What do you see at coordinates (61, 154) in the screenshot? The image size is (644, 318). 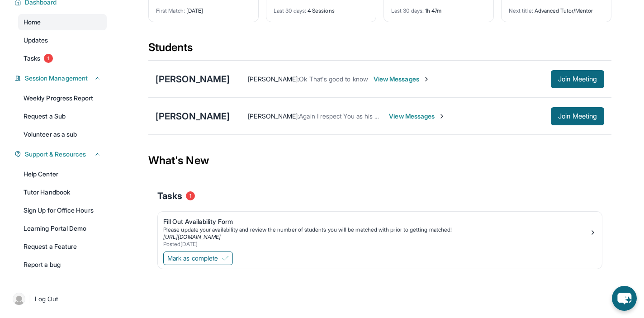 I see `button: Support & Resources` at bounding box center [61, 154].